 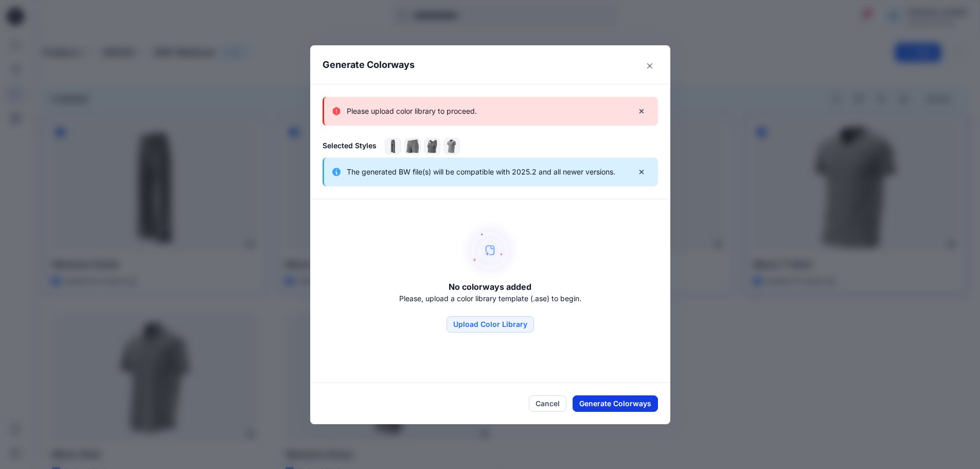 What do you see at coordinates (490, 287) in the screenshot?
I see `h5: No colorways added` at bounding box center [490, 287].